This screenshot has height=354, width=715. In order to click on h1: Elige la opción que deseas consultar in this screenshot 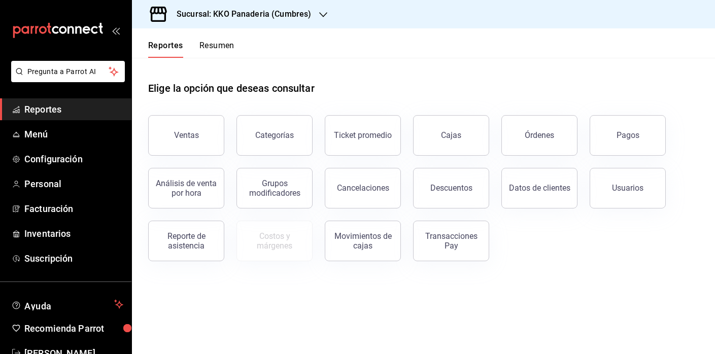, I will do `click(231, 88)`.